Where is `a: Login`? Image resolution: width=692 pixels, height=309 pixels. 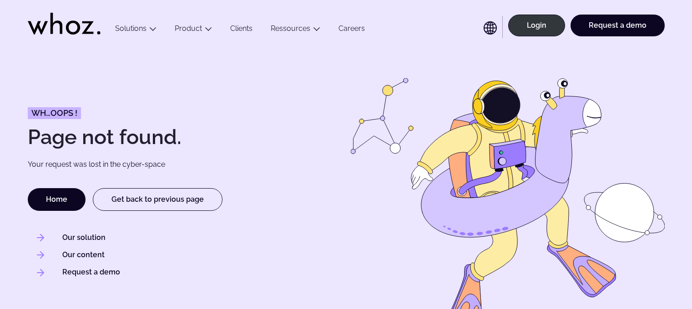
a: Login is located at coordinates (536, 25).